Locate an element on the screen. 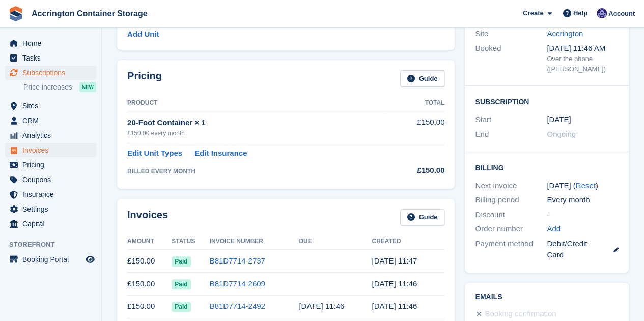 This screenshot has width=644, height=321. a: Price increases NEW is located at coordinates (60, 87).